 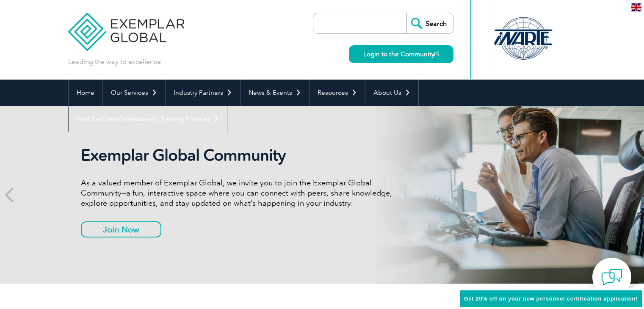 I want to click on h2: Exemplar Global Community, so click(x=240, y=155).